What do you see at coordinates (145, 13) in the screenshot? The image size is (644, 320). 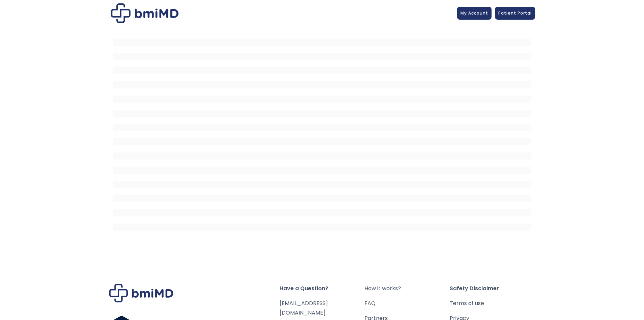 I see `img: Patient Messaging Portal` at bounding box center [145, 13].